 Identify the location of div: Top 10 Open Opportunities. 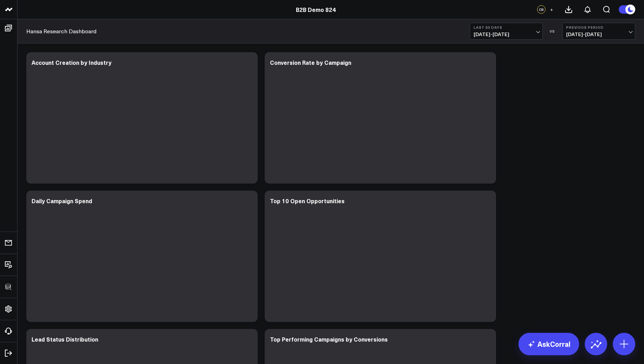
(307, 201).